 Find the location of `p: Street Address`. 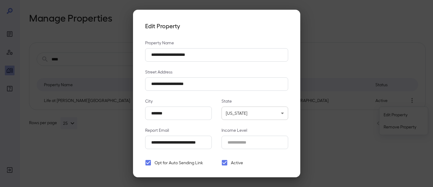

p: Street Address is located at coordinates (217, 72).